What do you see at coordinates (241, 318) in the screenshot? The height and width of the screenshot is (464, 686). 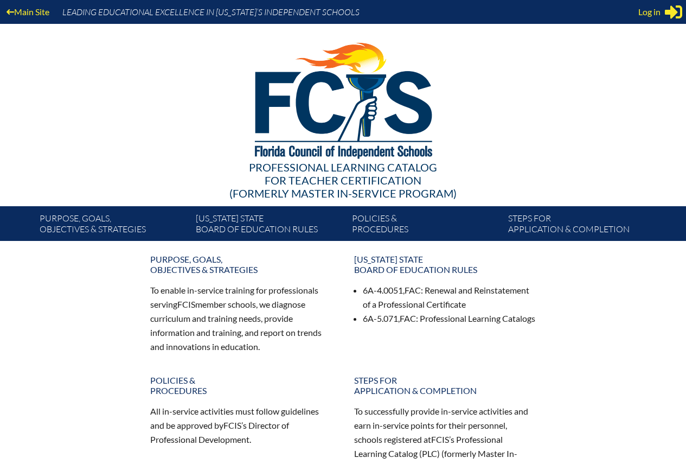 I see `p: To enable in-service training for professionals serving member schools, we diagnose curriculum an...` at bounding box center [241, 318].